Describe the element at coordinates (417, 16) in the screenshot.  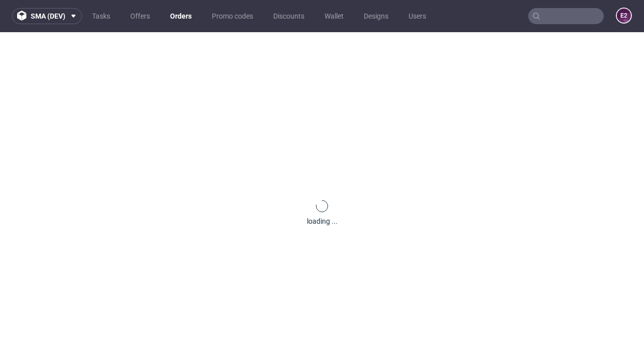
I see `a: Users` at that location.